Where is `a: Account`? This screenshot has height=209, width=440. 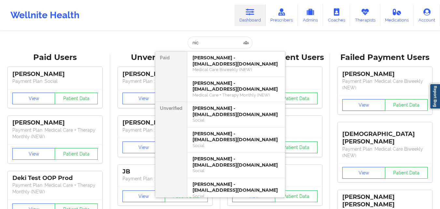 a: Account is located at coordinates (427, 15).